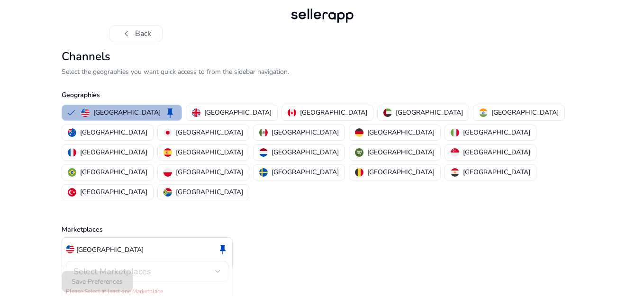 This screenshot has width=644, height=296. I want to click on img: it.svg, so click(455, 133).